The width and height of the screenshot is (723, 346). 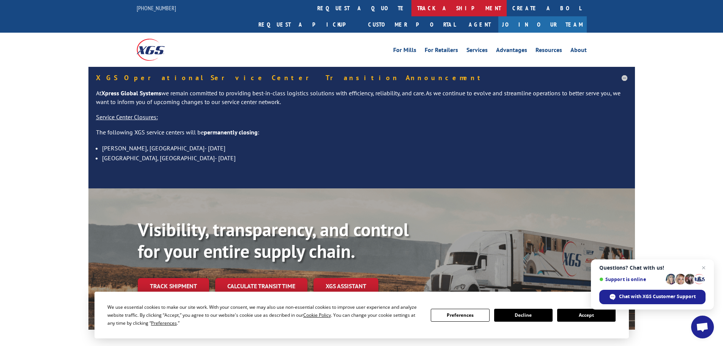 I want to click on p: At we remain committed to providing best-in-class logistics solutions with efficiency, reliabilit..., so click(x=362, y=101).